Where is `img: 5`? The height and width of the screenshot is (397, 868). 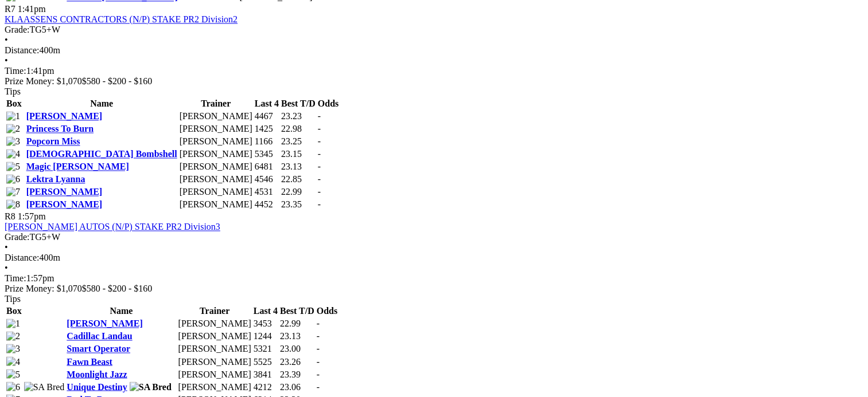 img: 5 is located at coordinates (13, 167).